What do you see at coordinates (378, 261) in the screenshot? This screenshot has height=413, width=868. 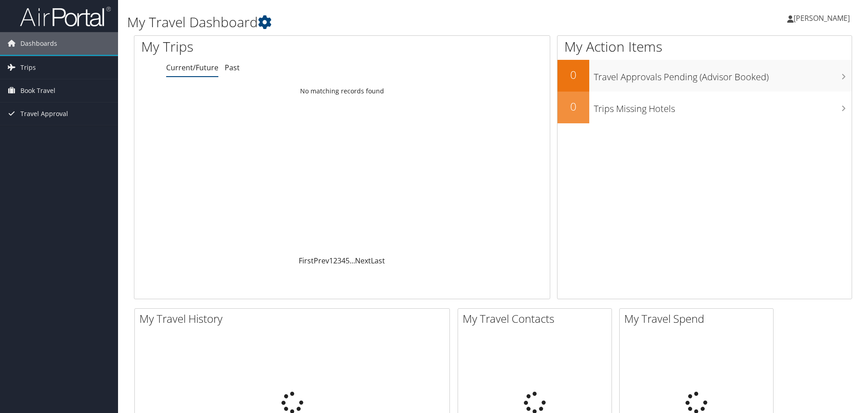 I see `a: Last` at bounding box center [378, 261].